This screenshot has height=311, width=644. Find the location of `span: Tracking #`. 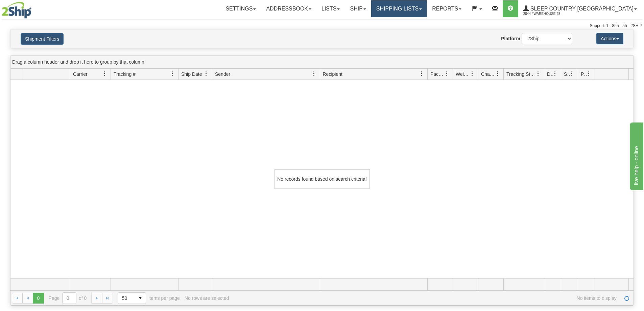

span: Tracking # is located at coordinates (125, 74).